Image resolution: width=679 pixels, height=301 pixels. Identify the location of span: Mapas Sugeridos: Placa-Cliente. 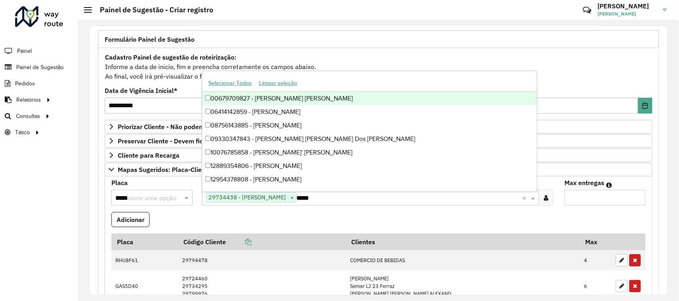
(164, 170).